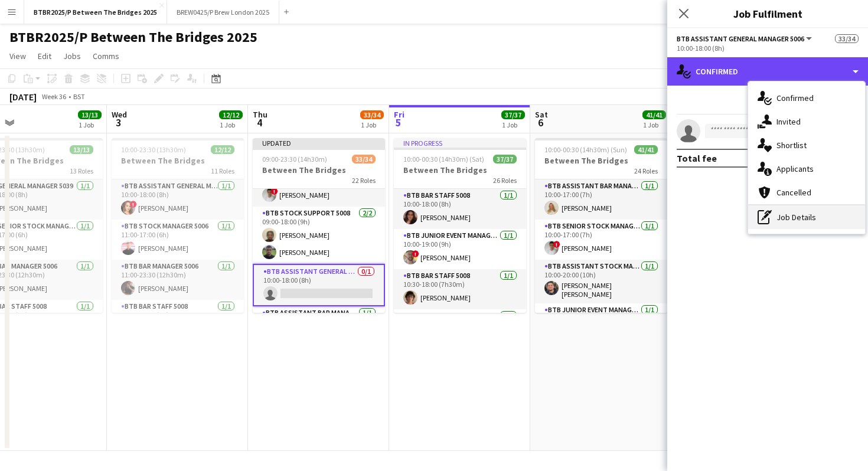 The height and width of the screenshot is (471, 868). What do you see at coordinates (133, 37) in the screenshot?
I see `h1: BTBR2025/P Between The Bridges 2025` at bounding box center [133, 37].